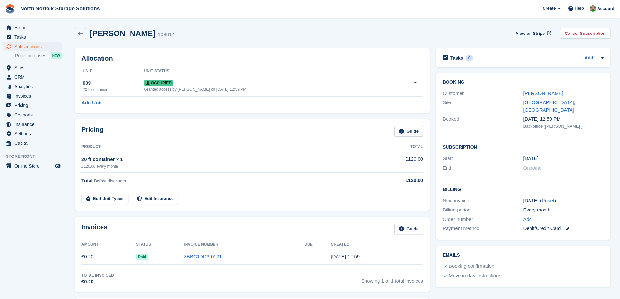  I want to click on span: Home, so click(34, 28).